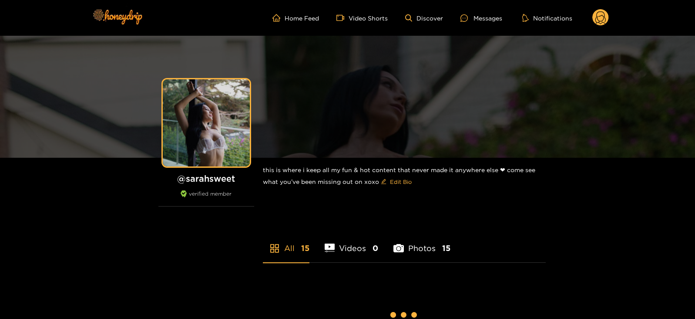  Describe the element at coordinates (482, 18) in the screenshot. I see `div: Messages` at that location.